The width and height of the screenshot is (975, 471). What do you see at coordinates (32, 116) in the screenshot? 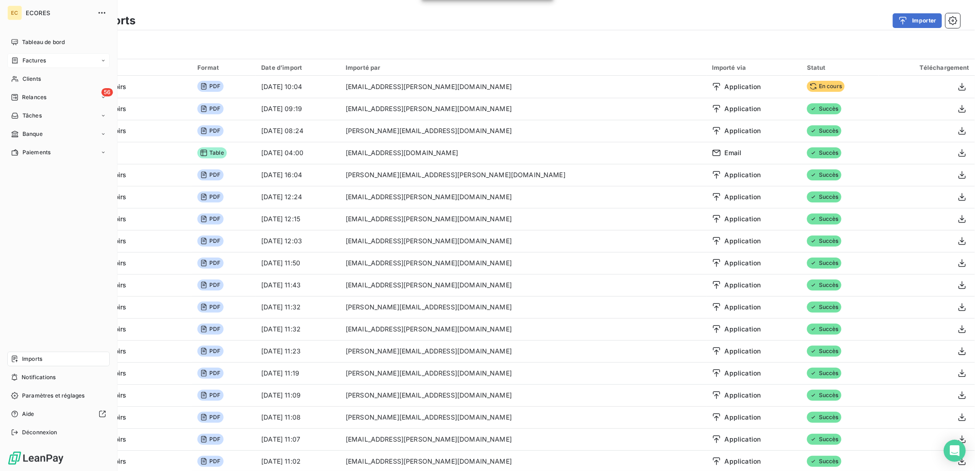
I see `span: Tâches` at bounding box center [32, 116].